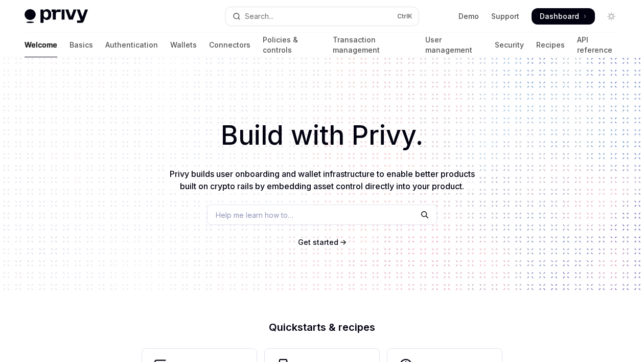  I want to click on span: Ctrl K, so click(405, 17).